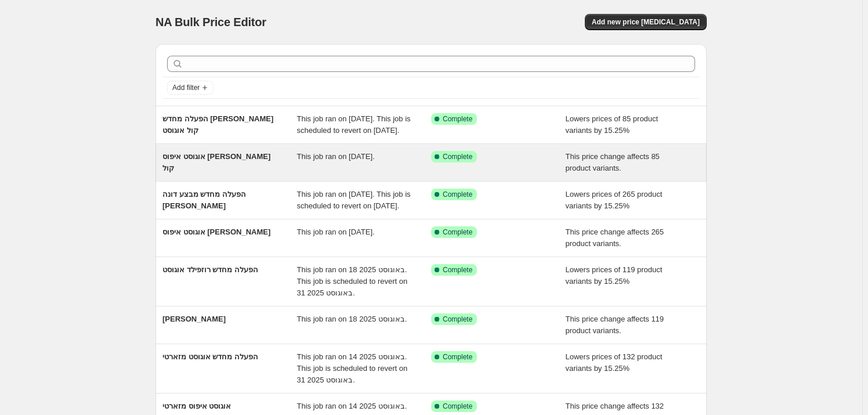 The image size is (868, 415). Describe the element at coordinates (615, 325) in the screenshot. I see `span: This price change affects 119 product variants.` at that location.